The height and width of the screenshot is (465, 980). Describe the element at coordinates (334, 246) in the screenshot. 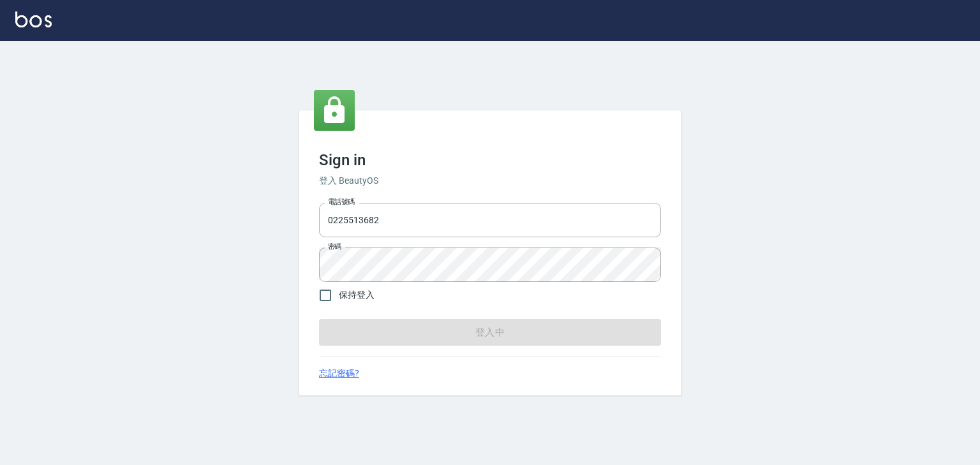

I see `label: 密碼` at that location.